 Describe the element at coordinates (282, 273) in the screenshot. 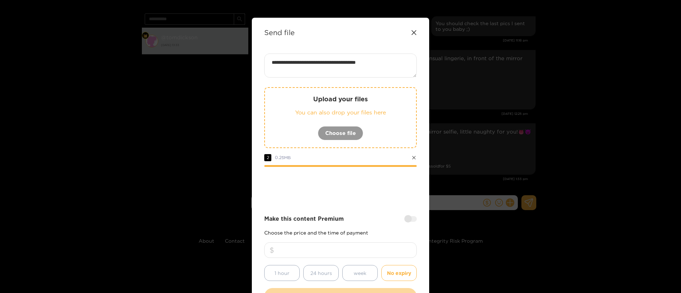

I see `button: 1 hour` at that location.